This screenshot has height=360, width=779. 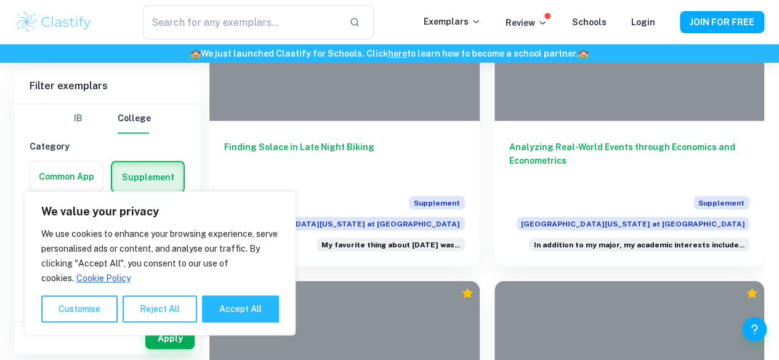 What do you see at coordinates (170, 338) in the screenshot?
I see `button: Apply` at bounding box center [170, 338].